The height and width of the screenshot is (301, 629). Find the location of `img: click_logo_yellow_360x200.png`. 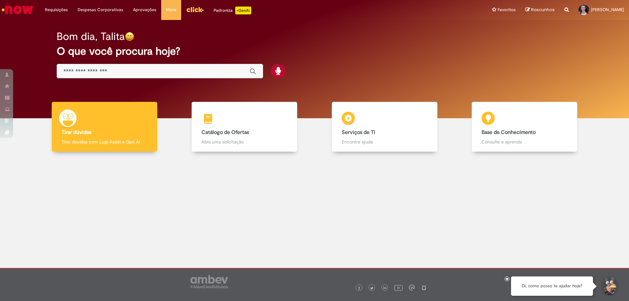

img: click_logo_yellow_360x200.png is located at coordinates (195, 10).